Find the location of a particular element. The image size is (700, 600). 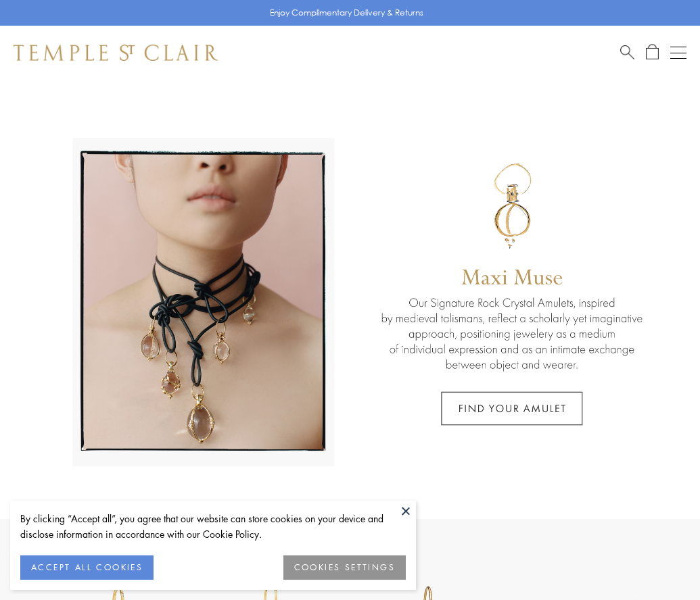

p: Enjoy Complimentary Delivery & Returns is located at coordinates (346, 13).